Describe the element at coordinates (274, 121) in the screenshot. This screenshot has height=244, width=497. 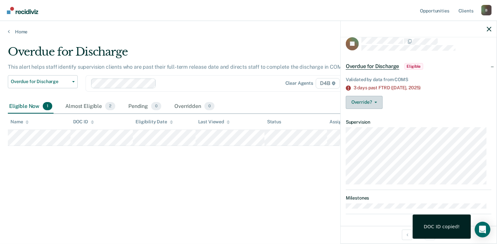
I see `div: Status` at that location.